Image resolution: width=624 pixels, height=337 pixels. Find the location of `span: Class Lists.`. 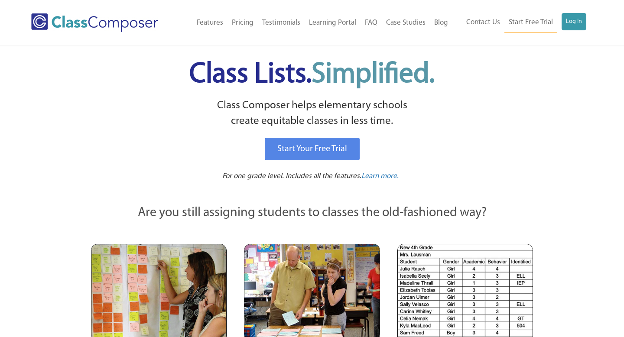

span: Class Lists. is located at coordinates (312, 75).